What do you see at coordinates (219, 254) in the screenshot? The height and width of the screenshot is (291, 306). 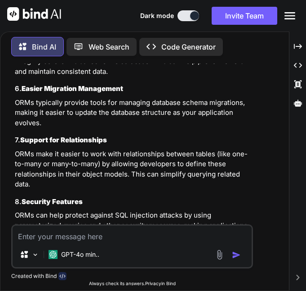 I see `img: attachment` at bounding box center [219, 254].